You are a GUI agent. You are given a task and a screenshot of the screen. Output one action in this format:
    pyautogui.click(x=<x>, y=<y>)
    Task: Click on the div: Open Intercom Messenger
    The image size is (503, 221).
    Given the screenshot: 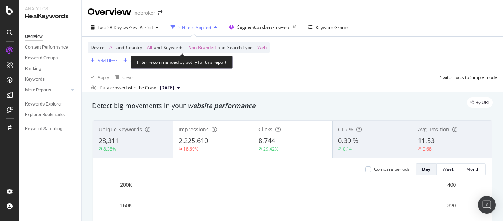 What is the action you would take?
    pyautogui.click(x=487, y=205)
    